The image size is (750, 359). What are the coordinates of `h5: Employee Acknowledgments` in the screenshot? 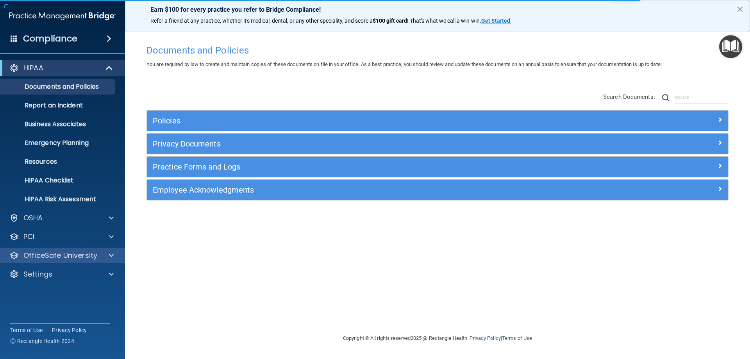 It's located at (365, 190).